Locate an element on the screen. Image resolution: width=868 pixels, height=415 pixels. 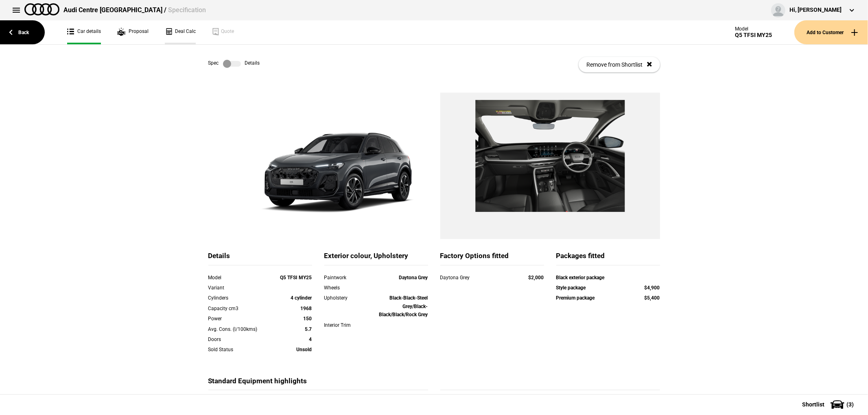
div: Power is located at coordinates (239, 319).